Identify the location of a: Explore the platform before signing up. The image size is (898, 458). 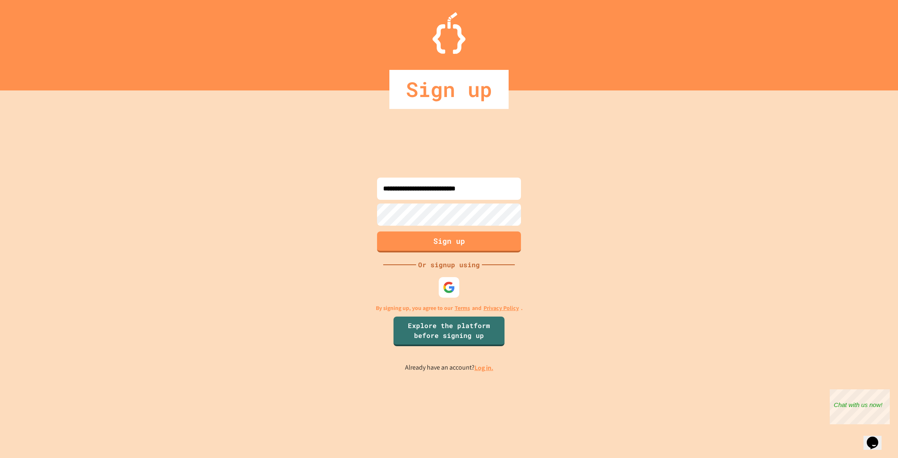
(449, 332).